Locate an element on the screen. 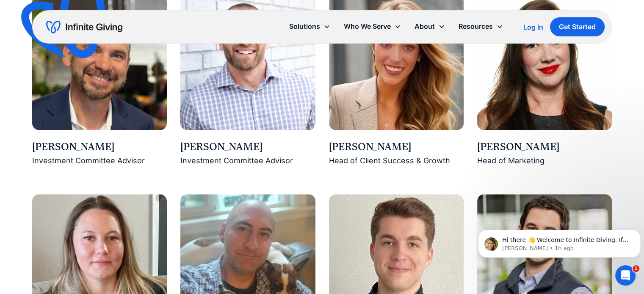 The width and height of the screenshot is (644, 294). div: Head of Marketing is located at coordinates (544, 161).